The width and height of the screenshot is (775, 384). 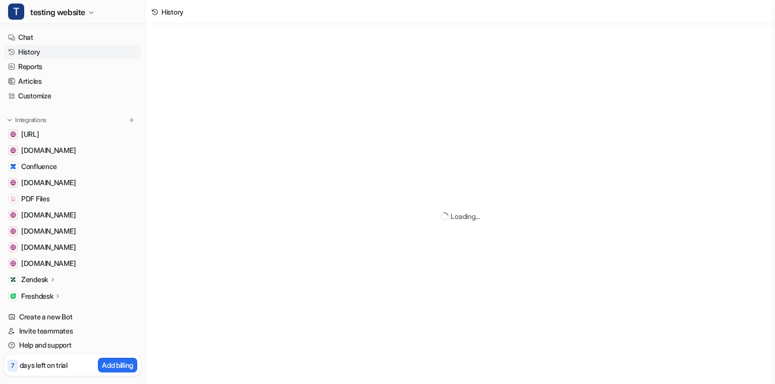 What do you see at coordinates (13, 199) in the screenshot?
I see `img: PDF Files` at bounding box center [13, 199].